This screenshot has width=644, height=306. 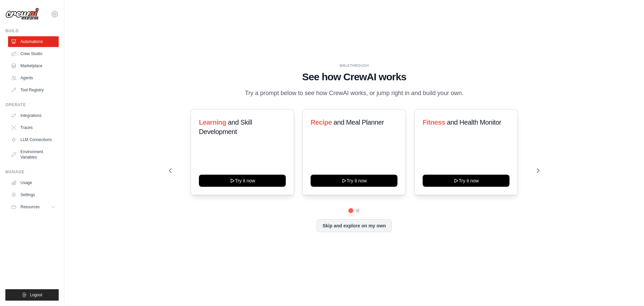 I want to click on span: and Meal Planner, so click(x=359, y=122).